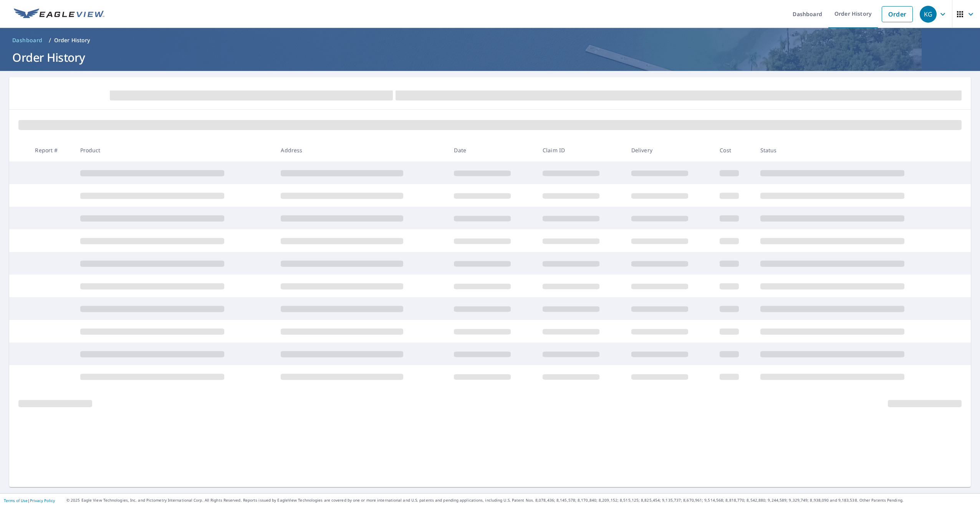 The width and height of the screenshot is (980, 507). I want to click on th: Status, so click(854, 150).